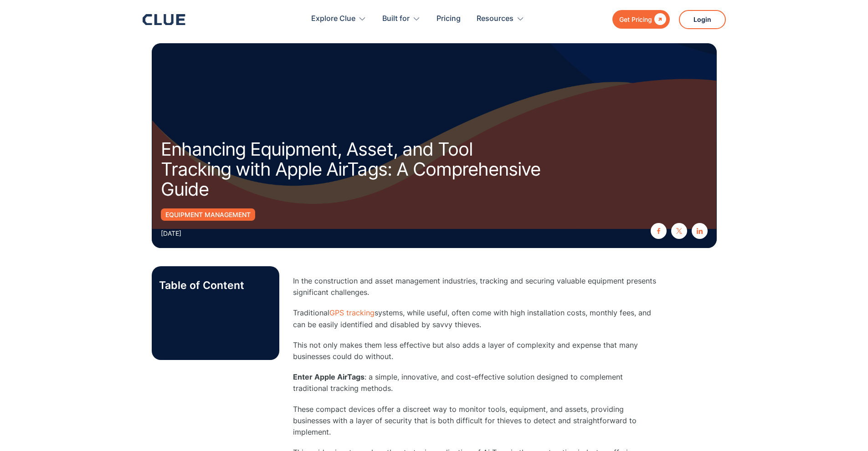 This screenshot has height=451, width=868. Describe the element at coordinates (449, 19) in the screenshot. I see `a: Pricing` at that location.